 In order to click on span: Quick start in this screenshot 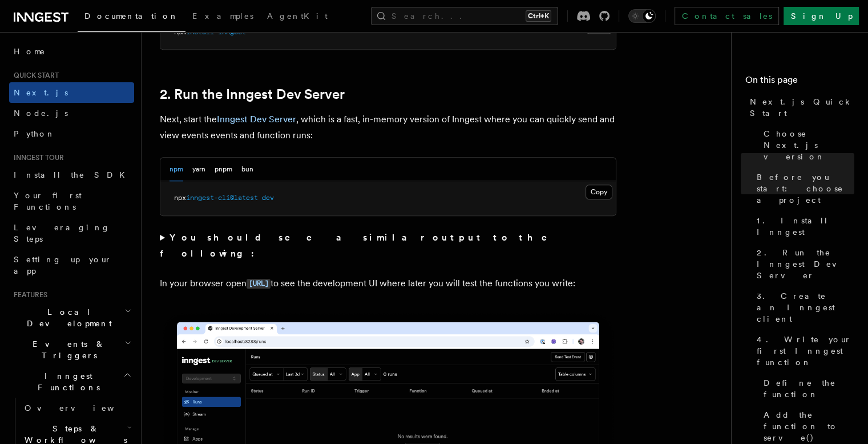, I will do `click(33, 75)`.